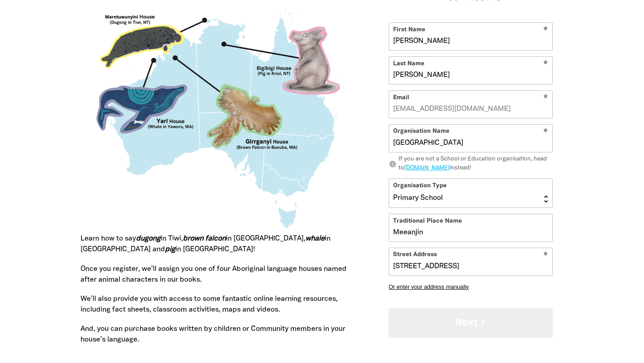 The image size is (644, 363). Describe the element at coordinates (392, 163) in the screenshot. I see `i: info` at that location.